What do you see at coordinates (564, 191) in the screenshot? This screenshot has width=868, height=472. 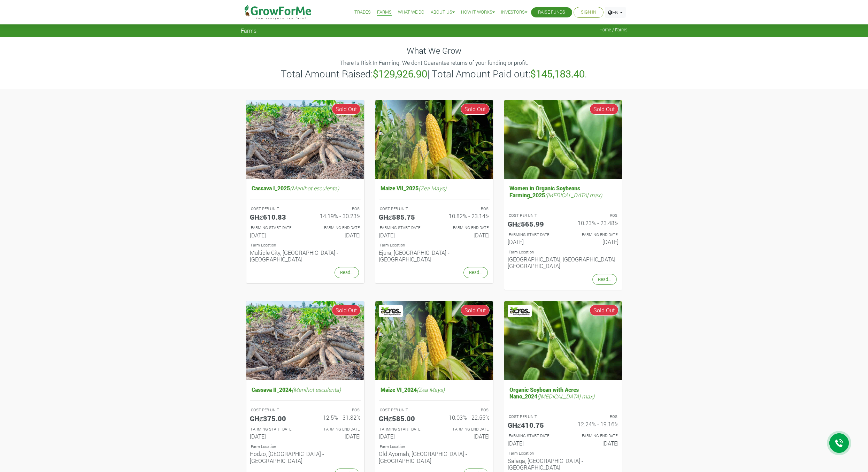 I see `h5: Women in Organic Soybeans Farming_2025` at bounding box center [564, 191].